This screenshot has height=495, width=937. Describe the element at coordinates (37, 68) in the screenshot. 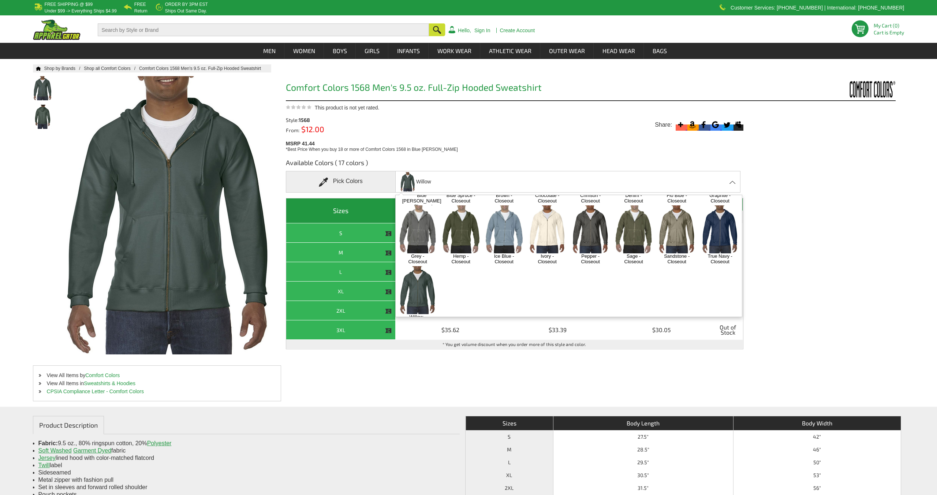

I see `a: Home` at that location.